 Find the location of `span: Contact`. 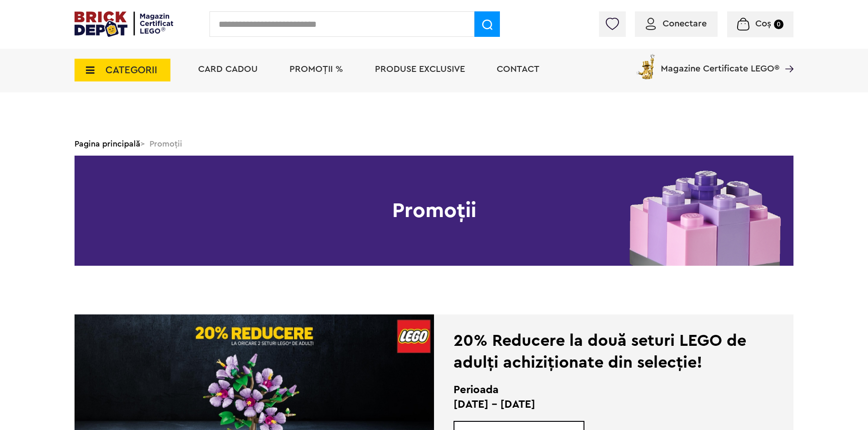

span: Contact is located at coordinates (518, 69).